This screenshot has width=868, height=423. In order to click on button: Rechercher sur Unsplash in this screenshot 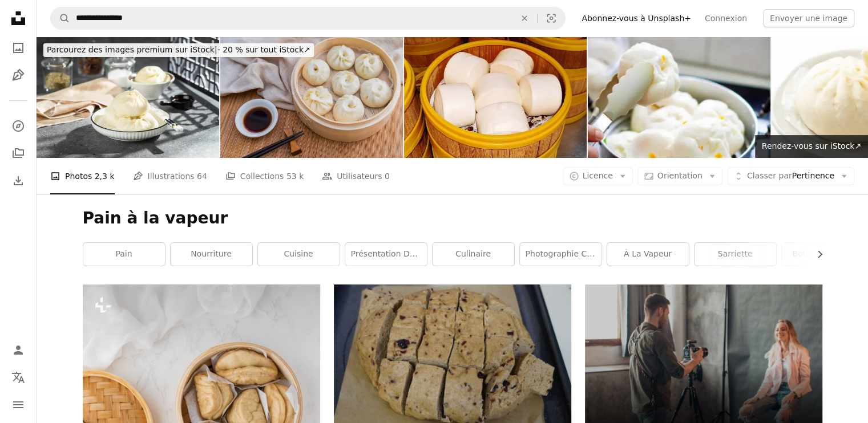, I will do `click(60, 18)`.